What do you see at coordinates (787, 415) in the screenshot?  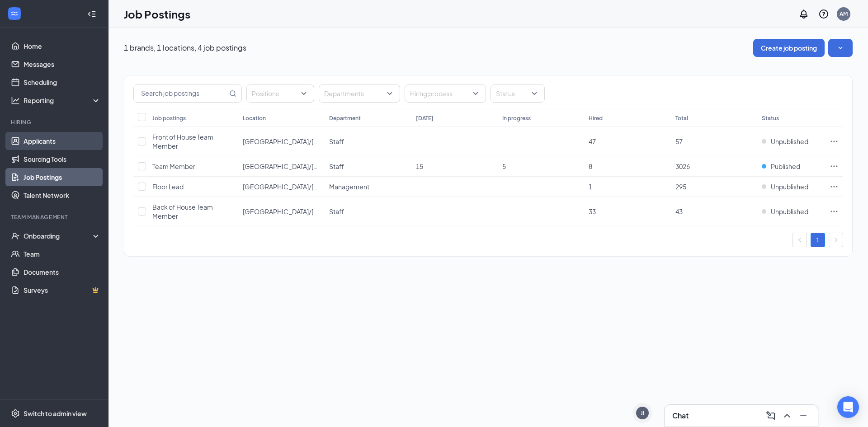 I see `svg: ChevronUp` at bounding box center [787, 415].